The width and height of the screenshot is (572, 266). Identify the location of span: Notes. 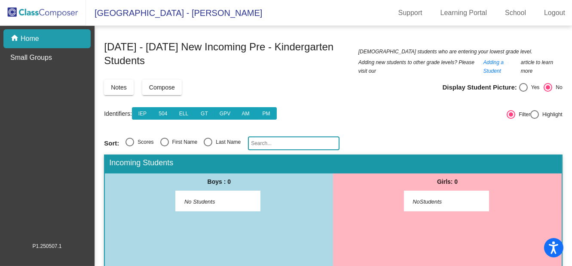
(119, 87).